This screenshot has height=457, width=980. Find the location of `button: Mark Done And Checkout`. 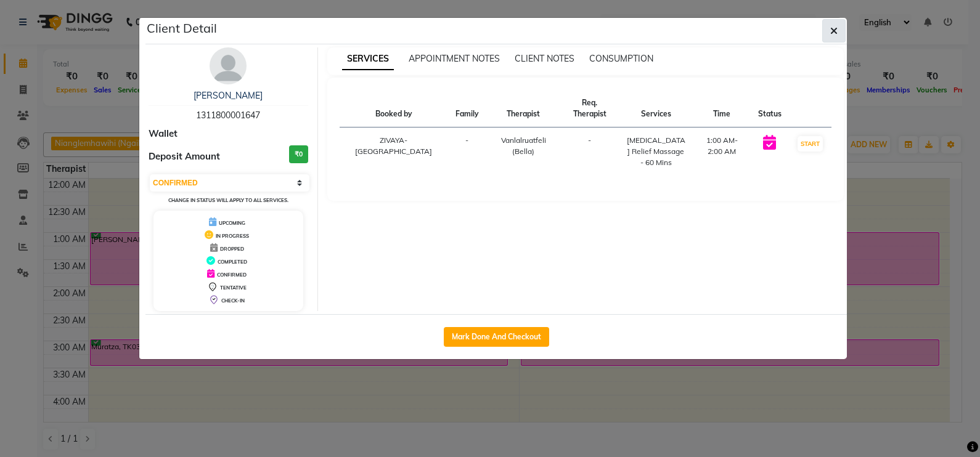

button: Mark Done And Checkout is located at coordinates (496, 337).